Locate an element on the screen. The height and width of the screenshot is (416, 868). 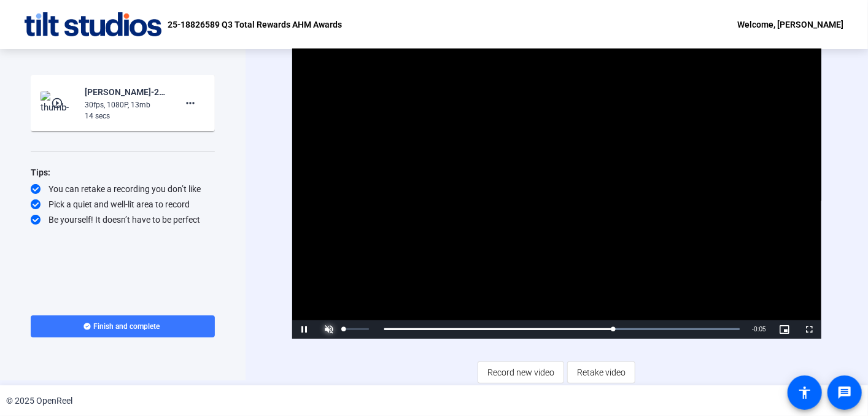
span: 0:05 is located at coordinates (759, 329).